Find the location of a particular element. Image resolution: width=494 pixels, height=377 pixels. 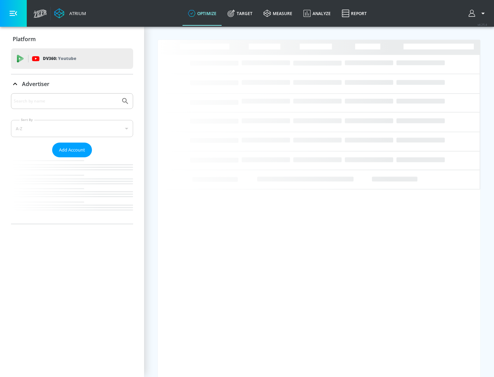

input: Search by name is located at coordinates (65, 101).